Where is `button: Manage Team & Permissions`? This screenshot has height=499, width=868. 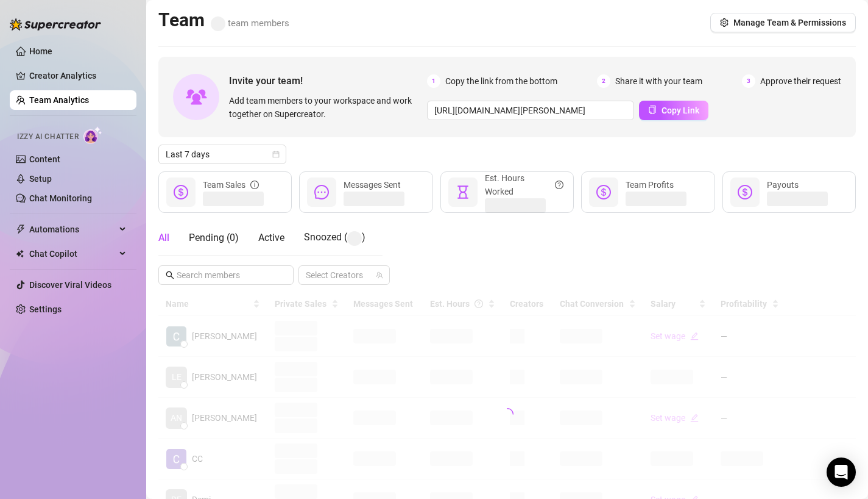 button: Manage Team & Permissions is located at coordinates (783, 23).